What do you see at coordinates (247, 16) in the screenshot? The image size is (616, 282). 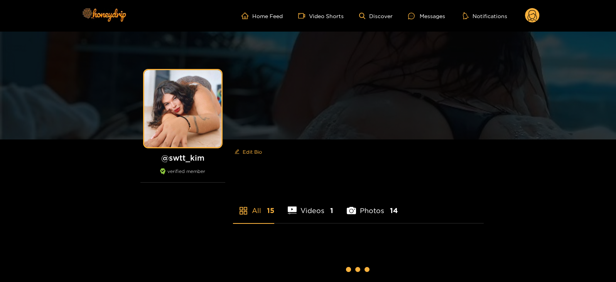 I see `span: home` at bounding box center [247, 16].